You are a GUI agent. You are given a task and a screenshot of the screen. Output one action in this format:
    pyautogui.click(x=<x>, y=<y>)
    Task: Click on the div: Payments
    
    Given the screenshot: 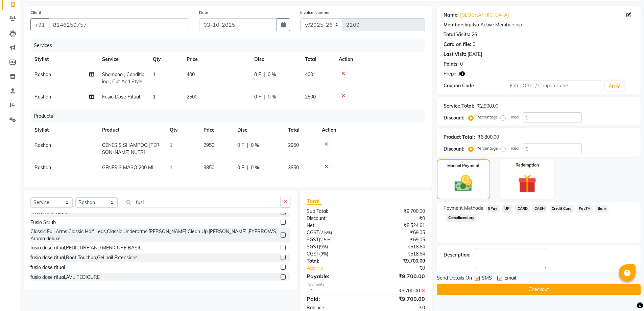 What is the action you would take?
    pyautogui.click(x=366, y=284)
    